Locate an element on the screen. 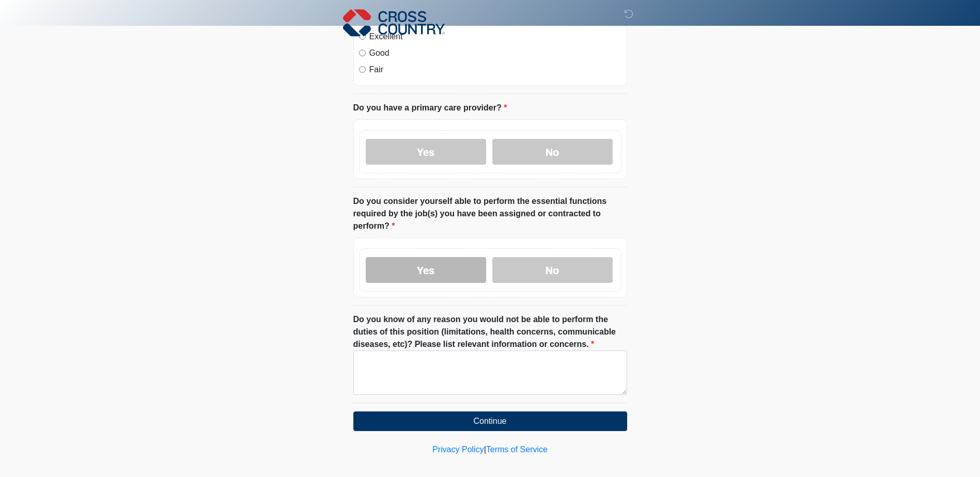  label: Do you consider yourself able to perform the essential functions required by the job(s) you have ... is located at coordinates (490, 214).